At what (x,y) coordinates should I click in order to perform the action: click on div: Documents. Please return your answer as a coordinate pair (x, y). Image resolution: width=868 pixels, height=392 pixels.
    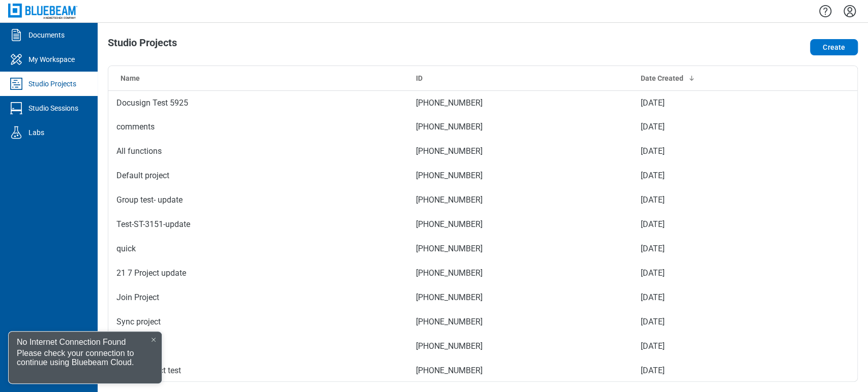
    Looking at the image, I should click on (46, 35).